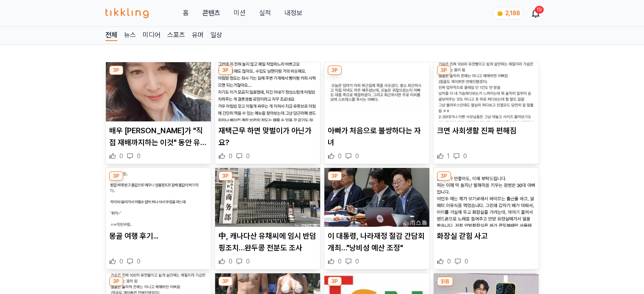 This screenshot has width=644, height=294. I want to click on a: 콘텐츠, so click(211, 13).